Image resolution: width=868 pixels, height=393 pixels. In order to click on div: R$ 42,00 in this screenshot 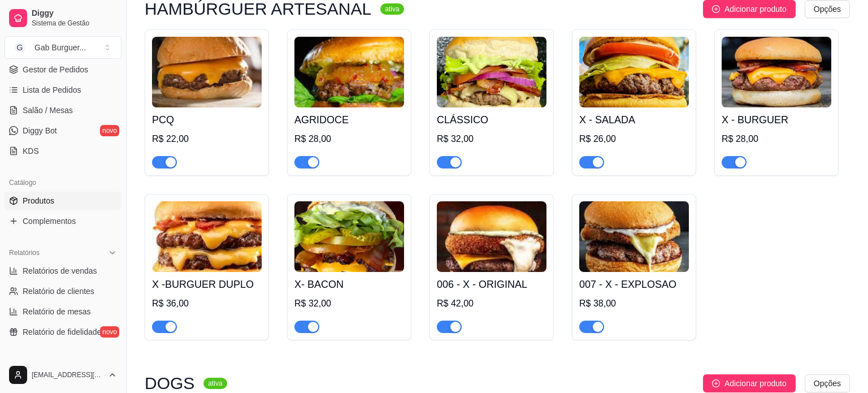, I will do `click(492, 303)`.